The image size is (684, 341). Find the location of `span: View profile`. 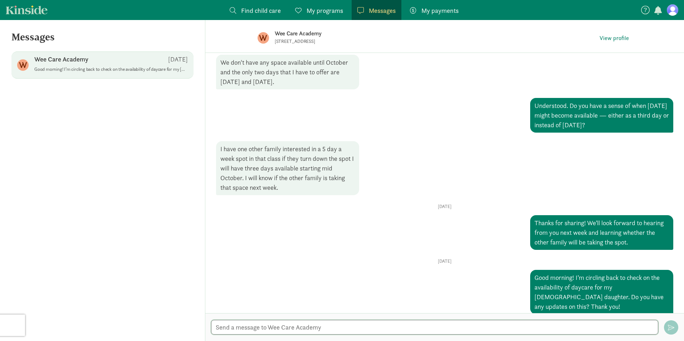

span: View profile is located at coordinates (614, 38).